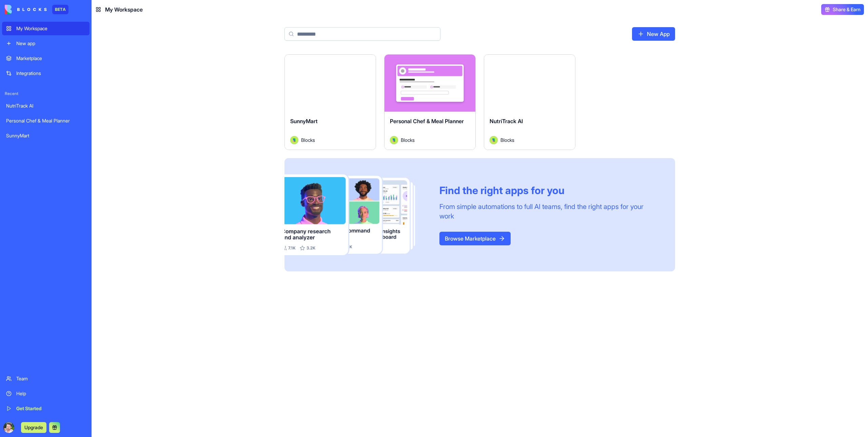  What do you see at coordinates (46, 58) in the screenshot?
I see `a: Marketplace` at bounding box center [46, 58].